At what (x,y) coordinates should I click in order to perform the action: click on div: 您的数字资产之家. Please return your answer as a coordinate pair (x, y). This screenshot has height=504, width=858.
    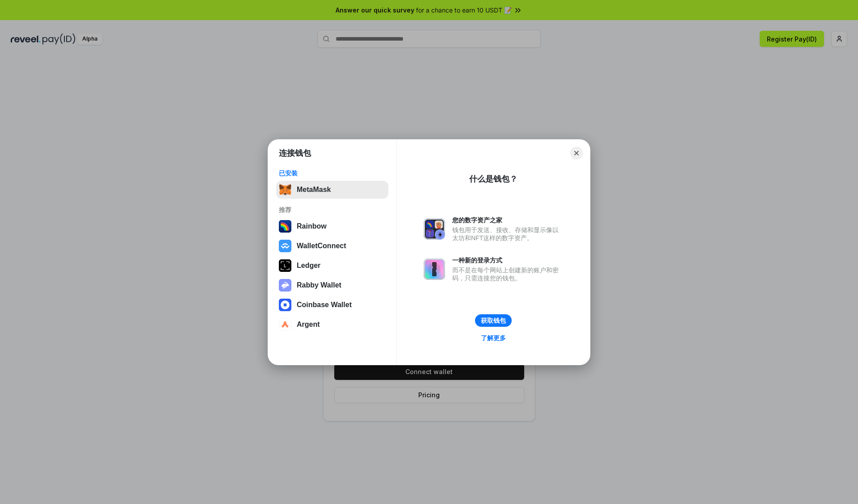
    Looking at the image, I should click on (507, 220).